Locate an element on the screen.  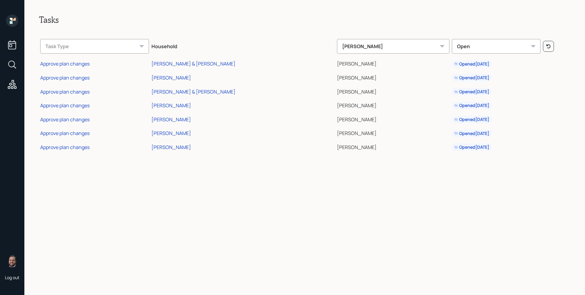
h2: Tasks is located at coordinates (305, 20).